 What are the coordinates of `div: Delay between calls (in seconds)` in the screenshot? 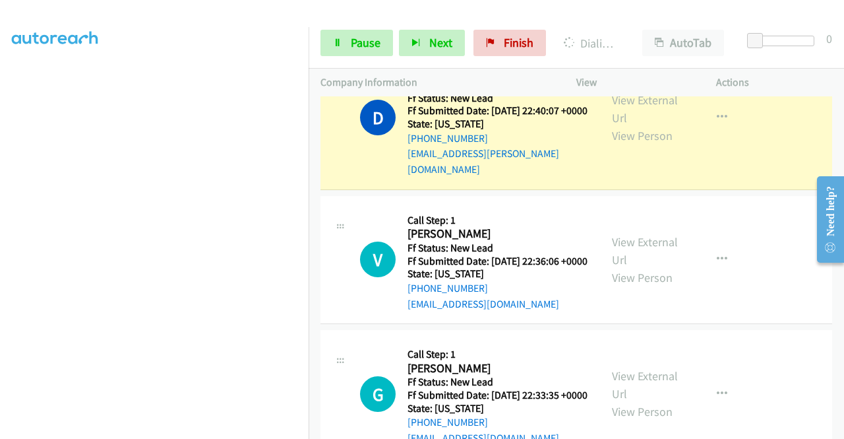 It's located at (784, 41).